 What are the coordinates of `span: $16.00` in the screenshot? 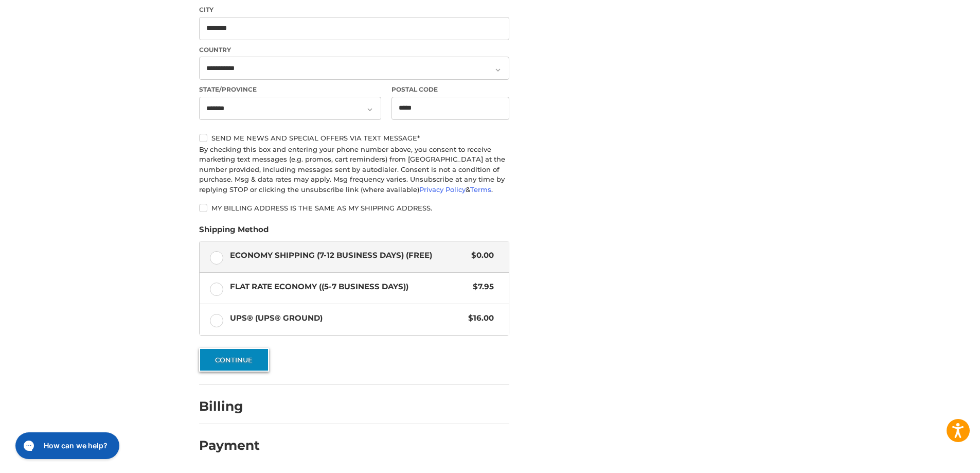 It's located at (479, 318).